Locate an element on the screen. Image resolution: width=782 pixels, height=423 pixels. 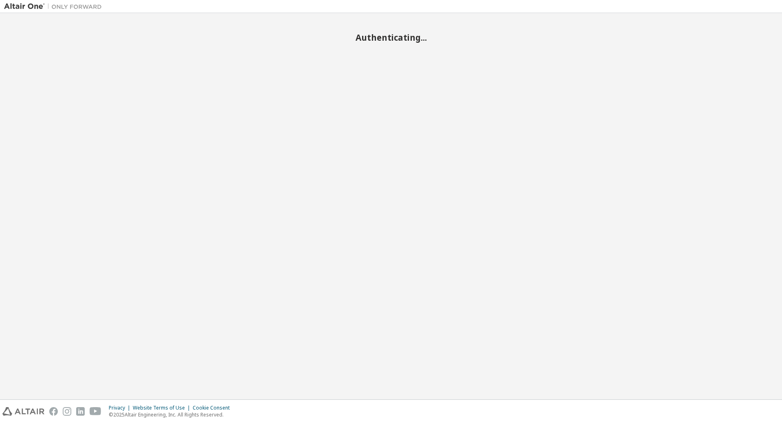
img: Altair One is located at coordinates (55, 7).